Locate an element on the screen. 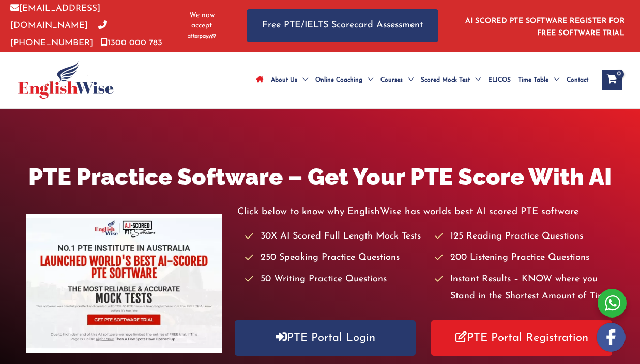 This screenshot has height=364, width=640. img: cropped-ew-logo is located at coordinates (66, 80).